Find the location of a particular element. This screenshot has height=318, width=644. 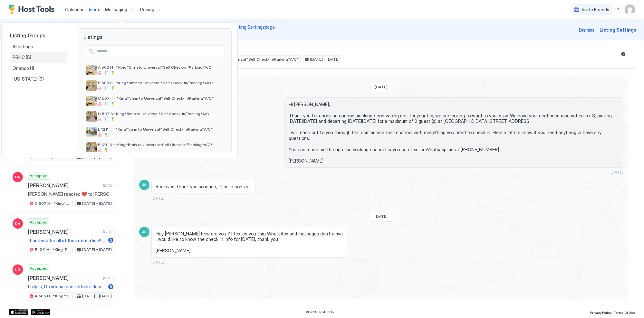

span: Listings is located at coordinates (154, 35).